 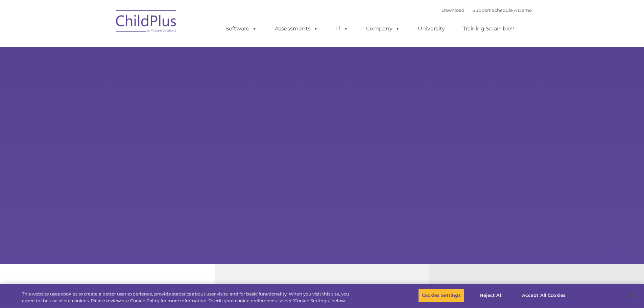 What do you see at coordinates (441, 296) in the screenshot?
I see `button: Cookies Settings` at bounding box center [441, 296].